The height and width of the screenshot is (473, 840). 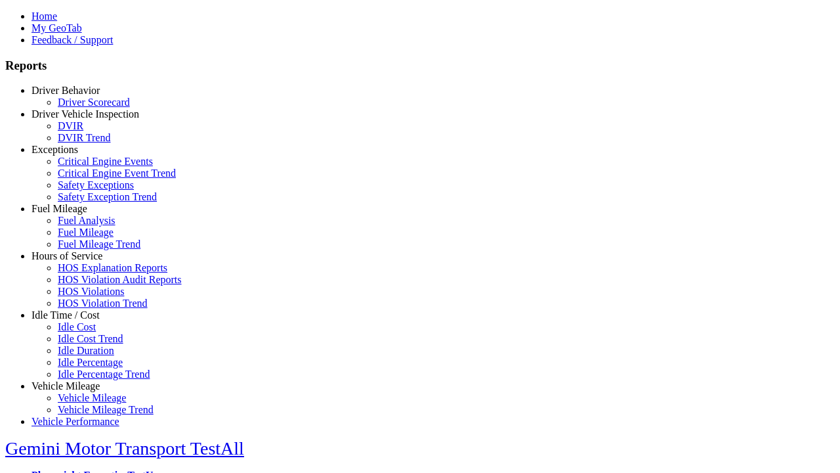 I want to click on a: Fuel Mileage Trend, so click(x=99, y=244).